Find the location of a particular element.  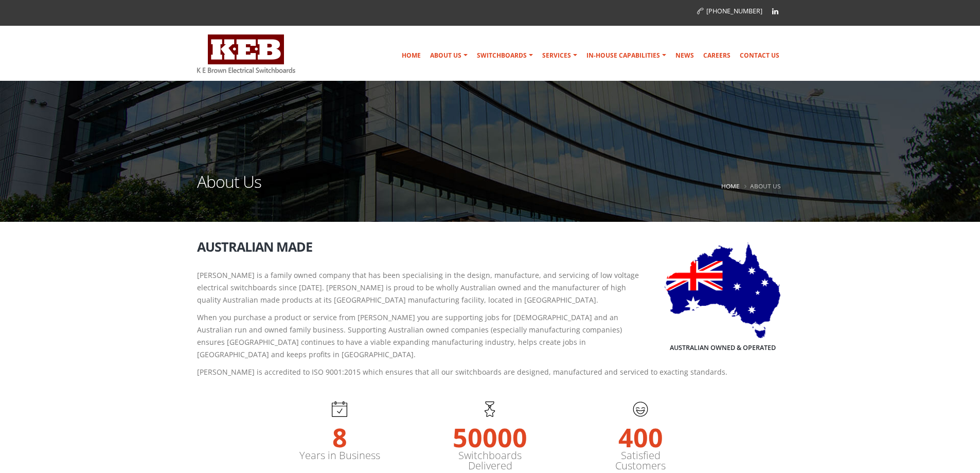

a: Services is located at coordinates (560, 56).